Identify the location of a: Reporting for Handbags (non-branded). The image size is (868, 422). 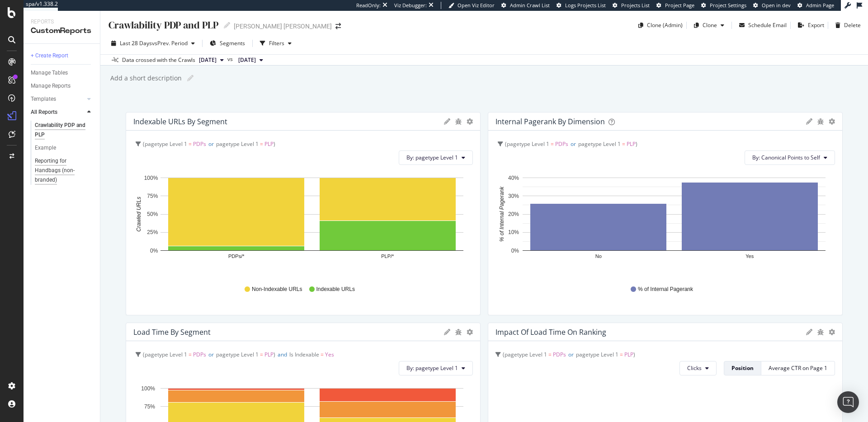
(64, 170).